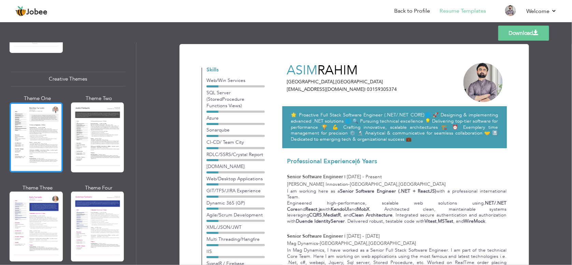 The width and height of the screenshot is (572, 265). I want to click on div: Web/Desktop Applications, so click(235, 178).